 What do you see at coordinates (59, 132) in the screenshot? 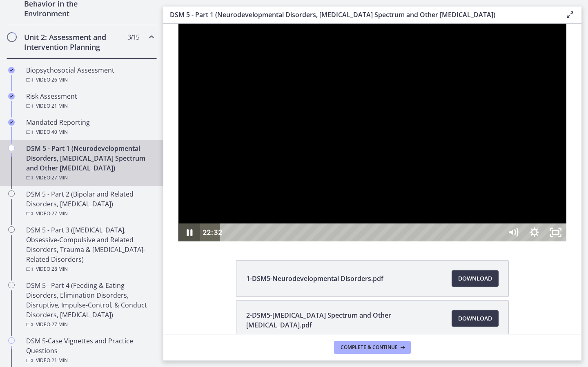
I see `span: · 40 min` at bounding box center [59, 132].